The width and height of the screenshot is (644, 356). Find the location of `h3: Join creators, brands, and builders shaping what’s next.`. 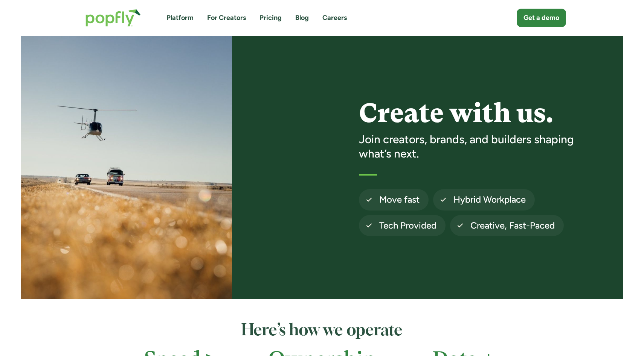

h3: Join creators, brands, and builders shaping what’s next. is located at coordinates (473, 147).